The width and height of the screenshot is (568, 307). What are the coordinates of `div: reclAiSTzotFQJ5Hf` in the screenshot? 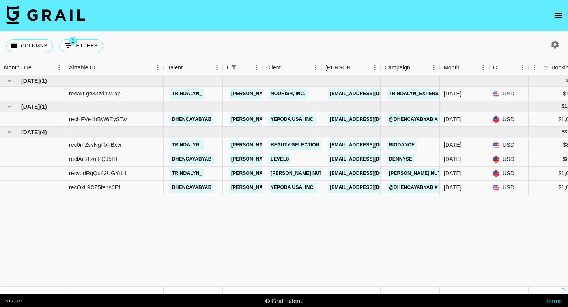 It's located at (93, 159).